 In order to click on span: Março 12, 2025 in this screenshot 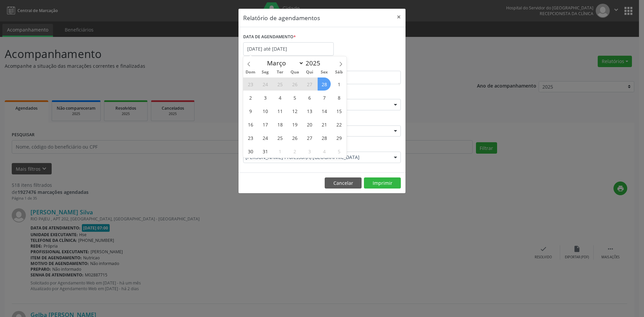, I will do `click(295, 111)`.